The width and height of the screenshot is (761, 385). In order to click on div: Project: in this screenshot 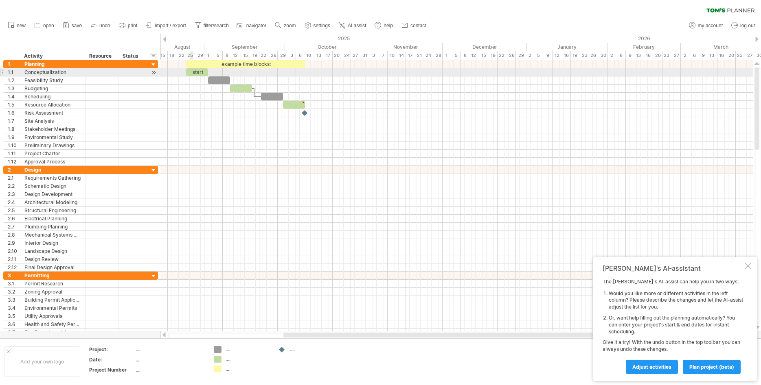, I will do `click(112, 350)`.